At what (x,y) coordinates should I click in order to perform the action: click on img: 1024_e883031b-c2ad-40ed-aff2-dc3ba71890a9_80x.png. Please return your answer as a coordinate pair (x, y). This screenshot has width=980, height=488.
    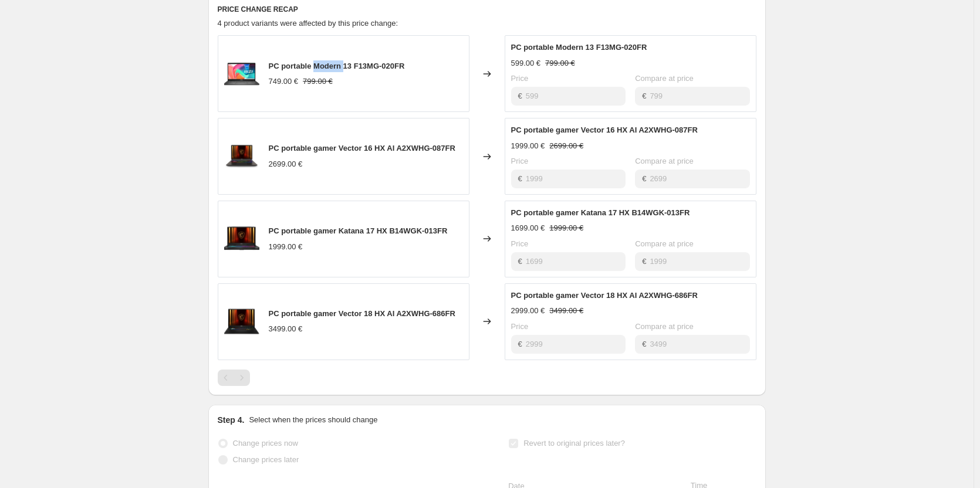
    Looking at the image, I should click on (242, 156).